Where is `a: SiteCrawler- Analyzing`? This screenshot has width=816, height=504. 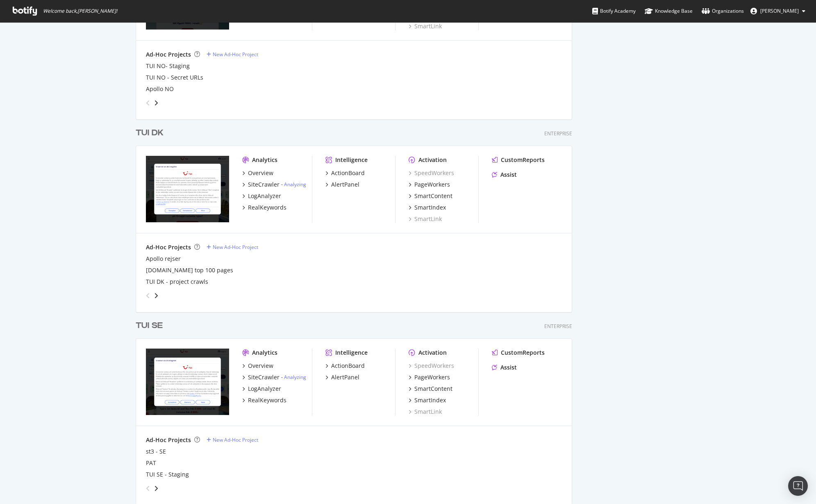
a: SiteCrawler- Analyzing is located at coordinates (274, 185).